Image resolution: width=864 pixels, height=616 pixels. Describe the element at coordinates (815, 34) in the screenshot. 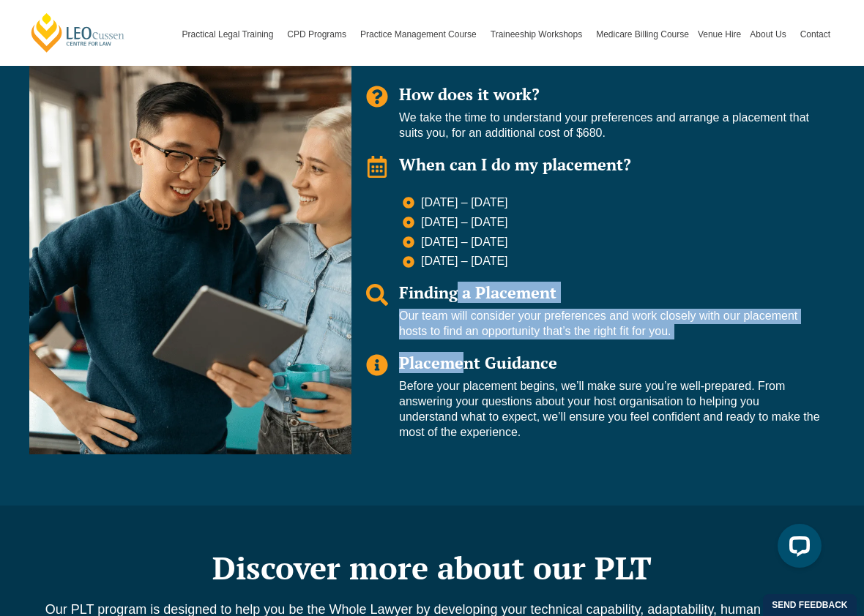

I see `a: Contact` at that location.